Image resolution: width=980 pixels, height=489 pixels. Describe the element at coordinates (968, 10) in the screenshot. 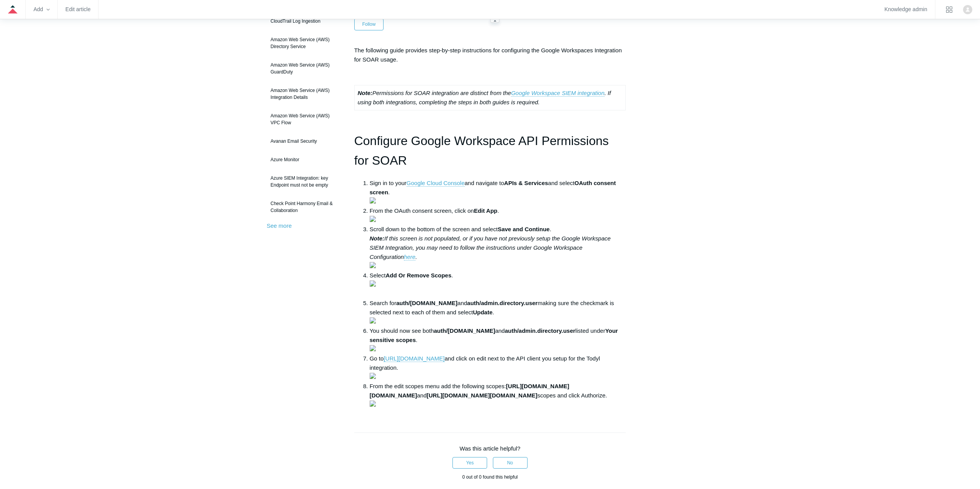

I see `img: user avatar` at that location.